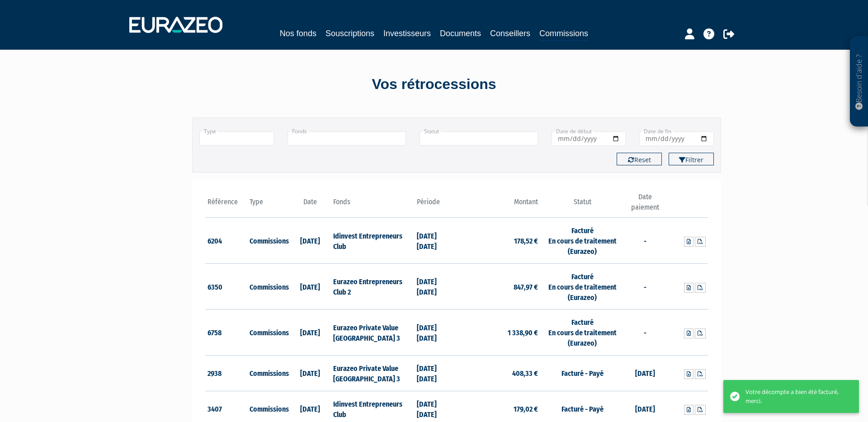 This screenshot has height=422, width=868. What do you see at coordinates (582, 205) in the screenshot?
I see `th: Statut` at bounding box center [582, 205].